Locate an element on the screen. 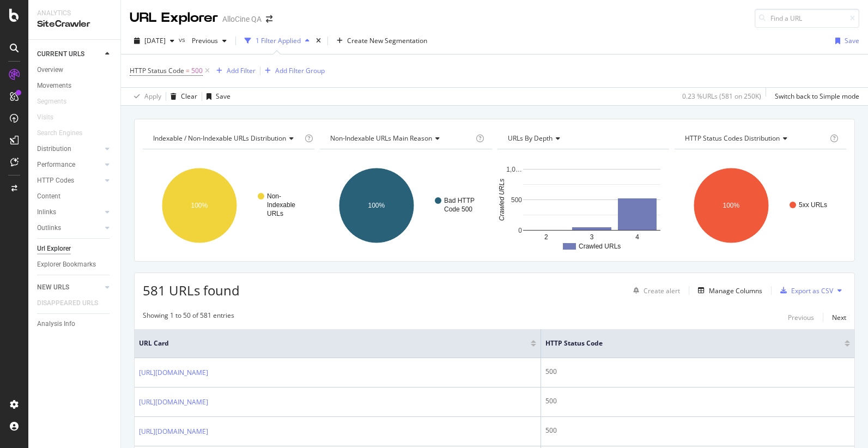 The width and height of the screenshot is (868, 448). button: Apply is located at coordinates (146, 97).